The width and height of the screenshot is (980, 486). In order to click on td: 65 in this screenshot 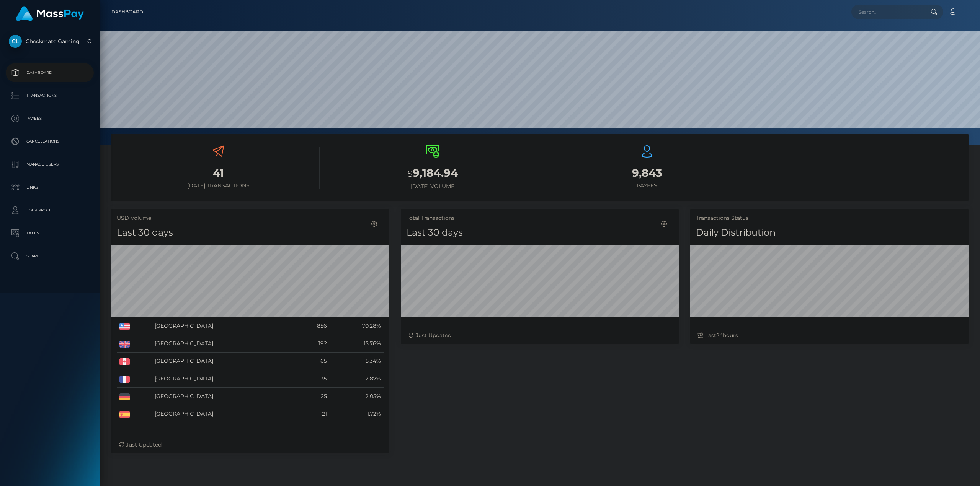, I will do `click(312, 362)`.